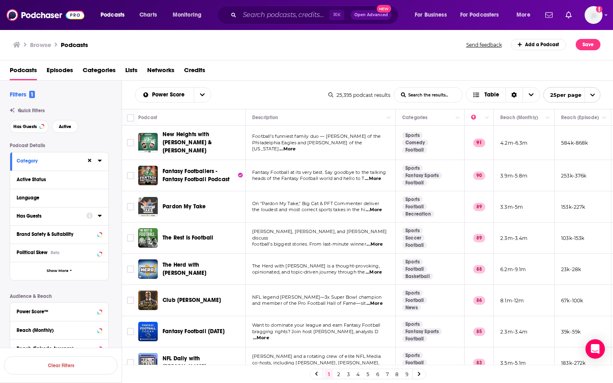  What do you see at coordinates (415, 118) in the screenshot?
I see `div: Categories` at bounding box center [415, 118].